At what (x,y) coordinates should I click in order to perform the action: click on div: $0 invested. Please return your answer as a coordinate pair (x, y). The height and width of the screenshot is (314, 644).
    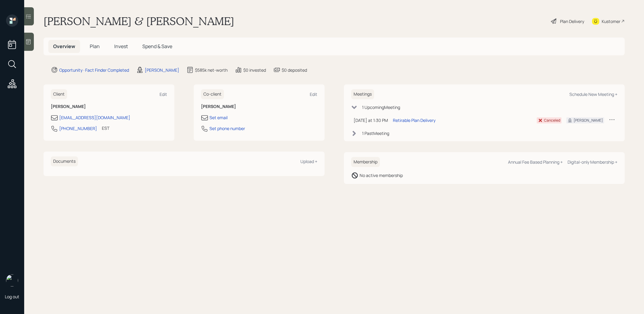
    Looking at the image, I should click on (255, 70).